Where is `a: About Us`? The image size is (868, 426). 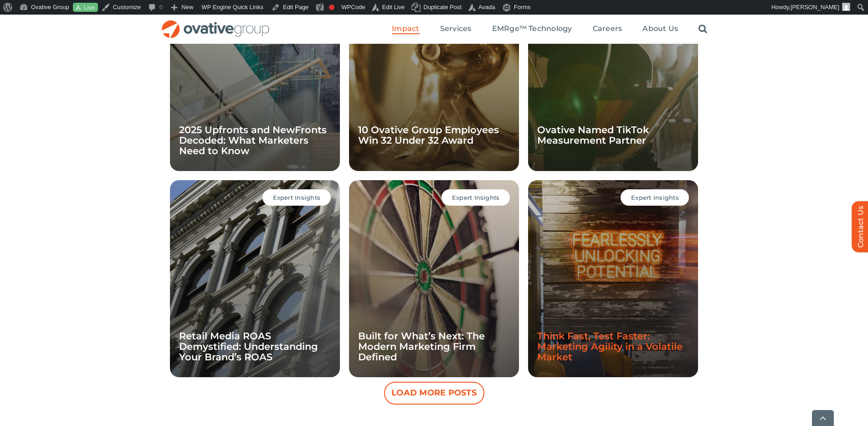 a: About Us is located at coordinates (660, 29).